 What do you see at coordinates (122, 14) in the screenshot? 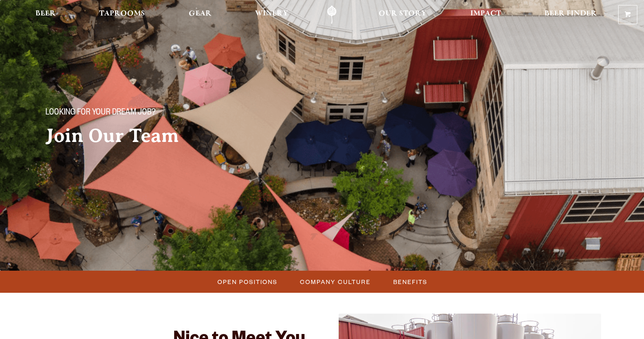
I see `span: Taprooms` at bounding box center [122, 14].